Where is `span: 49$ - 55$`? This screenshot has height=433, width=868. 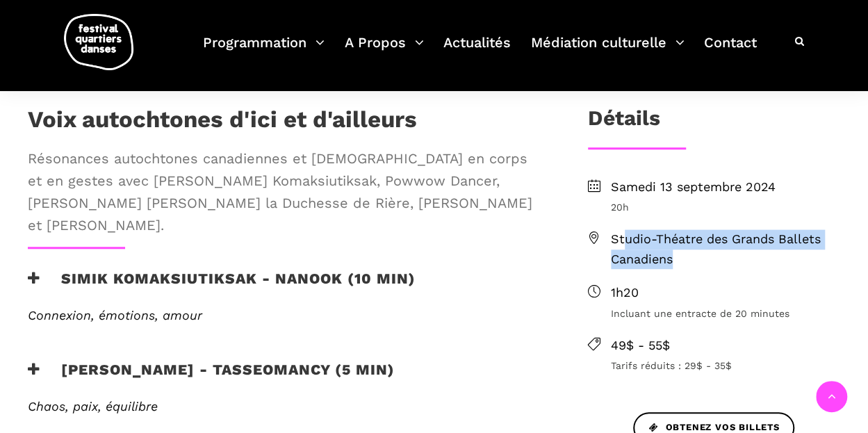
span: 49$ - 55$ is located at coordinates (725, 345).